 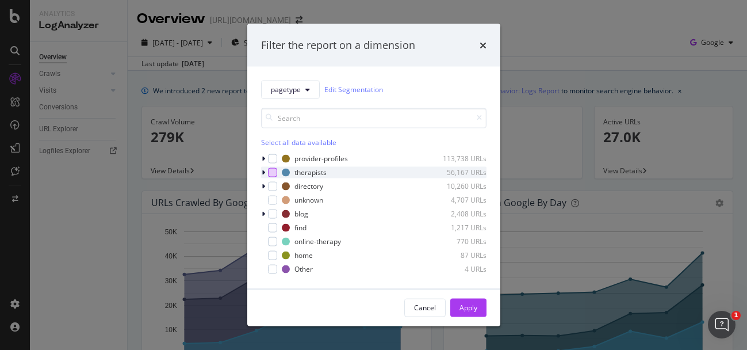 I want to click on span: pagetype, so click(x=286, y=89).